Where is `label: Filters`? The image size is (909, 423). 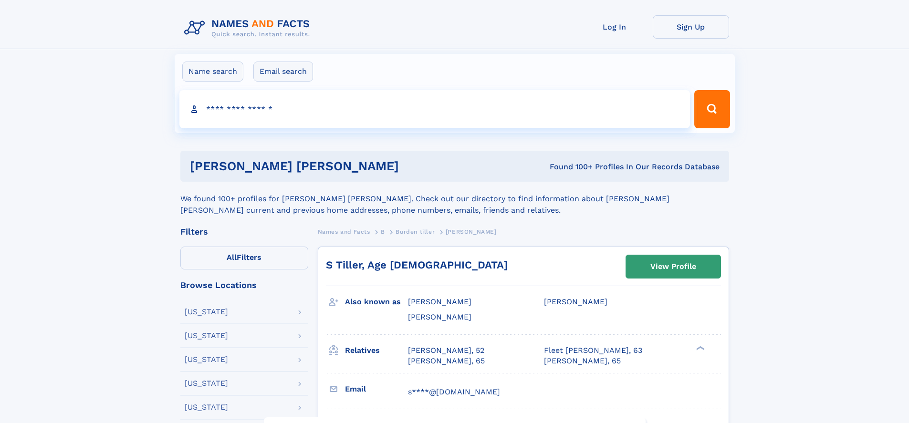 label: Filters is located at coordinates (244, 258).